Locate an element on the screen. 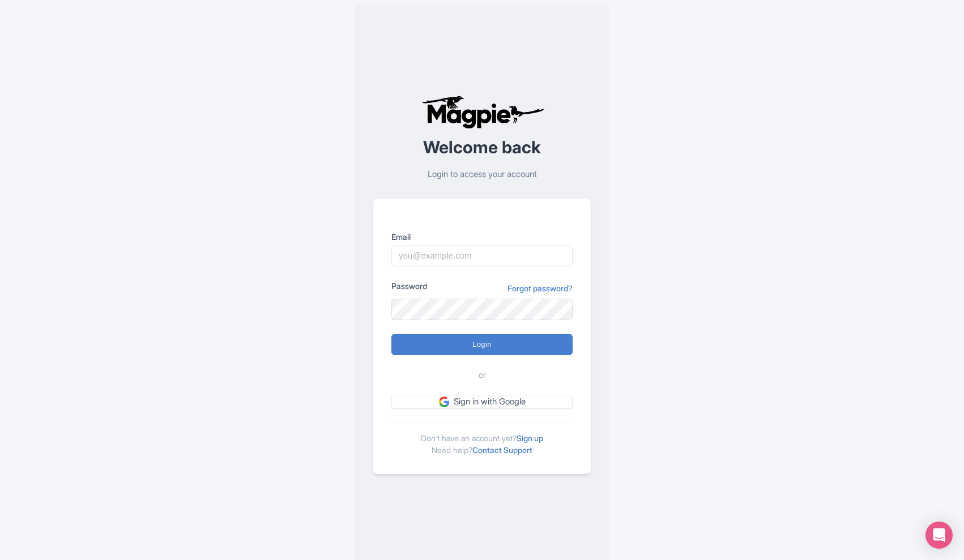  input: Login is located at coordinates (482, 345).